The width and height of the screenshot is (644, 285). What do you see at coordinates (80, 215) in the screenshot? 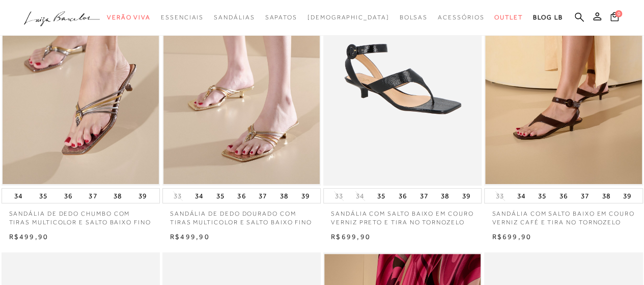
I see `a: SANDÁLIA DE DEDO CHUMBO COM TIRAS MULTICOLOR E SALTO BAIXO FINO` at bounding box center [80, 215].